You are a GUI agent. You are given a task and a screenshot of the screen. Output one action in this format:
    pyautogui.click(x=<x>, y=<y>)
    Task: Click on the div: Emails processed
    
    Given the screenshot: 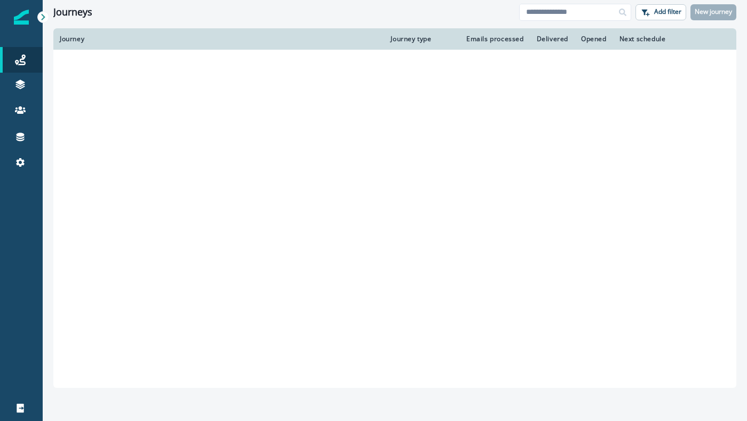 What is the action you would take?
    pyautogui.click(x=494, y=39)
    